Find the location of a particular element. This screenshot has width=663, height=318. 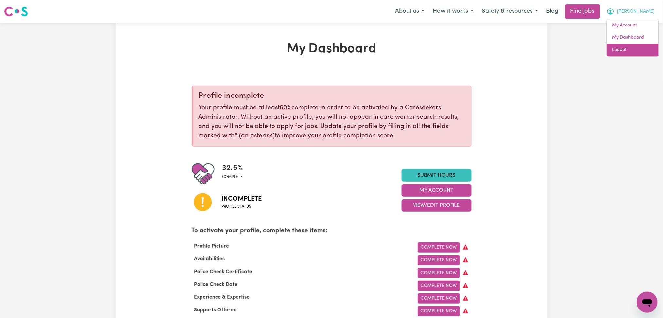

div: Profile incomplete is located at coordinates (332, 96).